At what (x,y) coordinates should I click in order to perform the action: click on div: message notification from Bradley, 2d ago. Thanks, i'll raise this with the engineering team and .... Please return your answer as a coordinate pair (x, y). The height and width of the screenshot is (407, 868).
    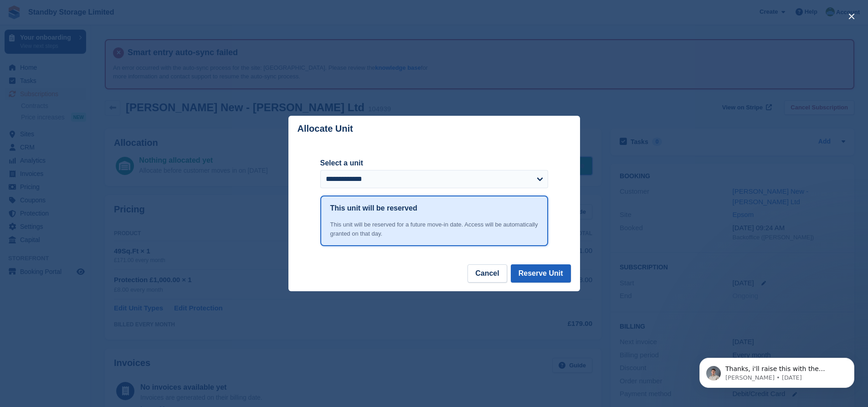
    Looking at the image, I should click on (91, 34).